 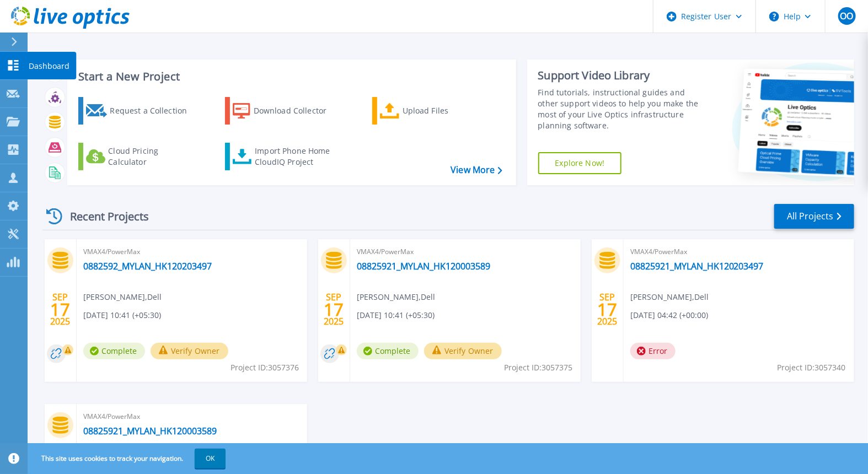 What do you see at coordinates (580, 163) in the screenshot?
I see `a: Explore Now!` at bounding box center [580, 163].